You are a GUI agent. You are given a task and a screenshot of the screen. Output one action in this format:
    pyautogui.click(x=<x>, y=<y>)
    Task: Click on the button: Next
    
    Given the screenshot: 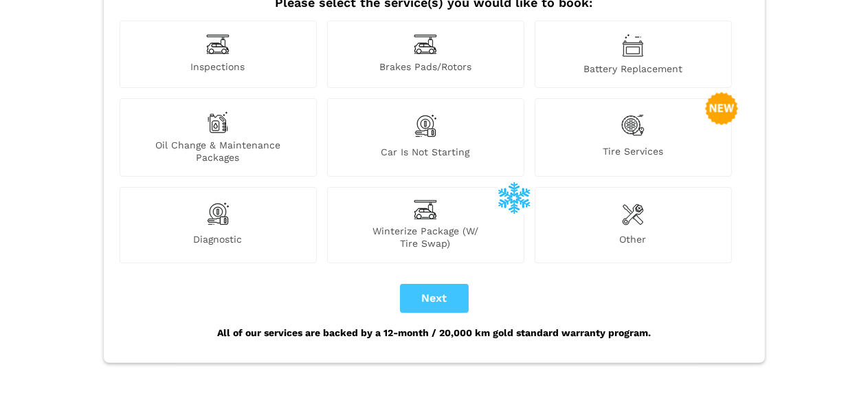 What is the action you would take?
    pyautogui.click(x=434, y=299)
    